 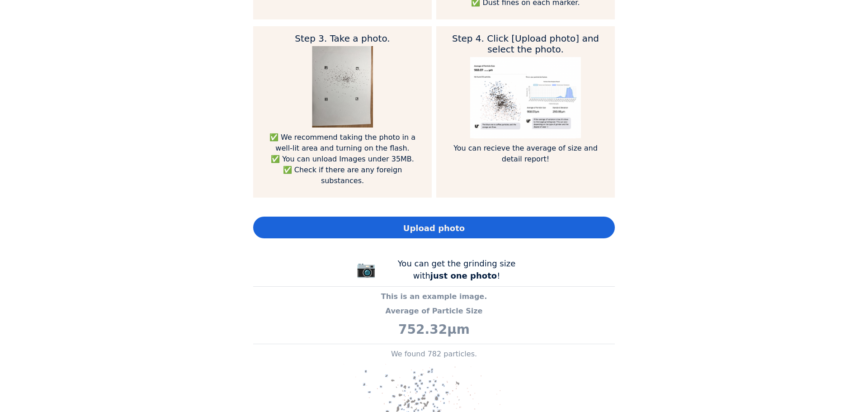 I want to click on b: just one photo, so click(x=463, y=275).